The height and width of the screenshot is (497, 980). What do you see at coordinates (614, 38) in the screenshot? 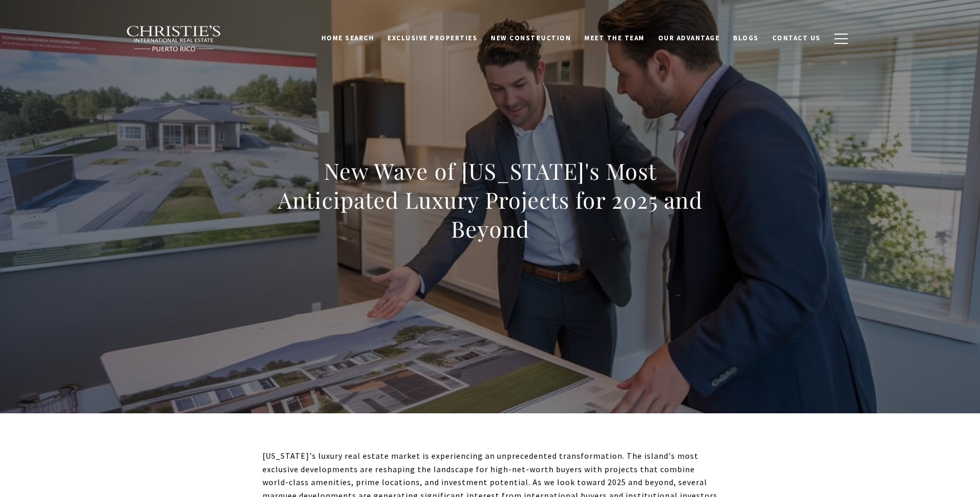
I see `a: Meet the Team` at bounding box center [614, 38].